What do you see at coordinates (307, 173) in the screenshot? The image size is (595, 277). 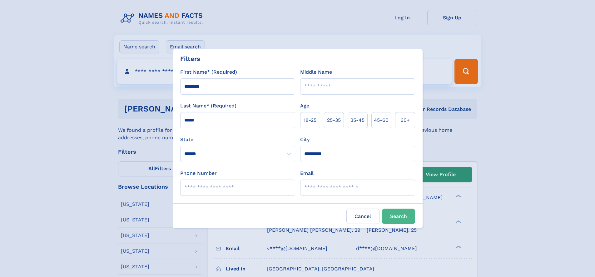 I see `label: Email` at bounding box center [307, 173].